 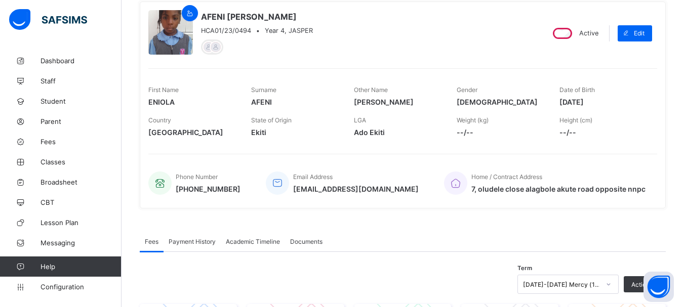 What do you see at coordinates (196, 177) in the screenshot?
I see `span: Phone Number` at bounding box center [196, 177].